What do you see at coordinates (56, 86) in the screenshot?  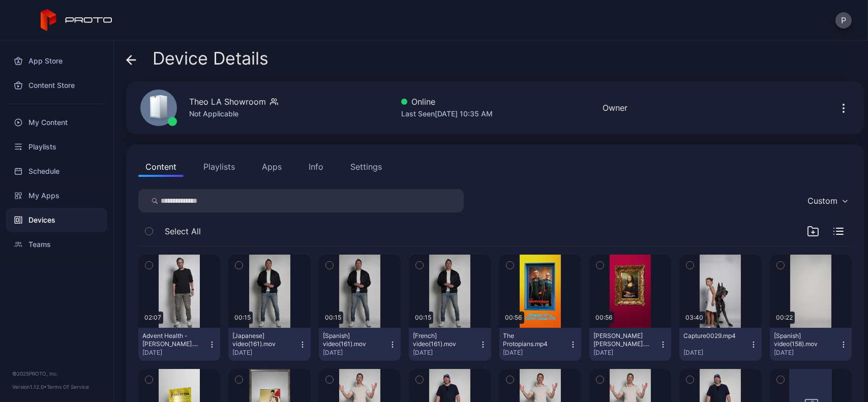 I see `div: Content Store` at bounding box center [56, 86].